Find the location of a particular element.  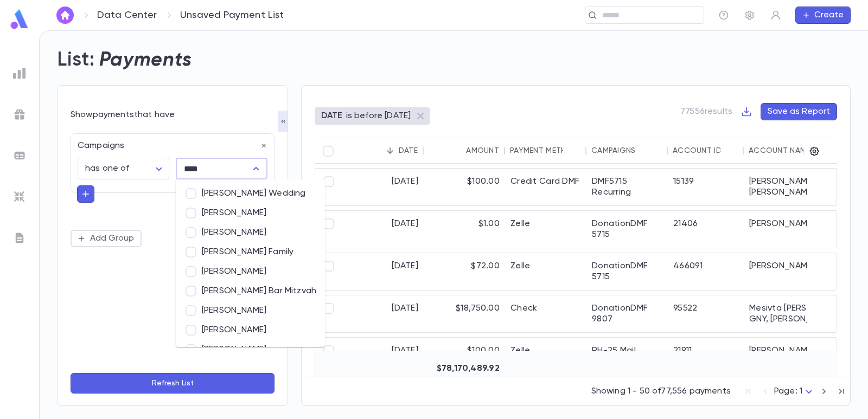

div: $18,750.00 is located at coordinates (465, 314).